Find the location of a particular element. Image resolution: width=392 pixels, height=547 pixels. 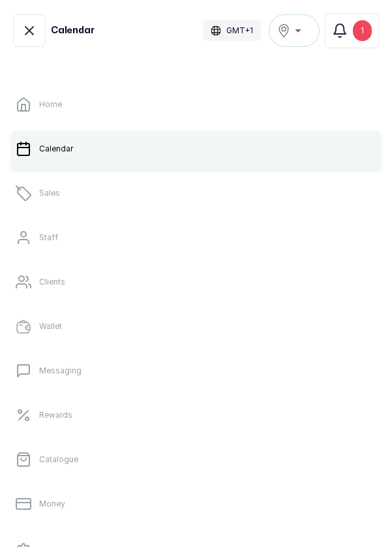

a: Money is located at coordinates (196, 503).